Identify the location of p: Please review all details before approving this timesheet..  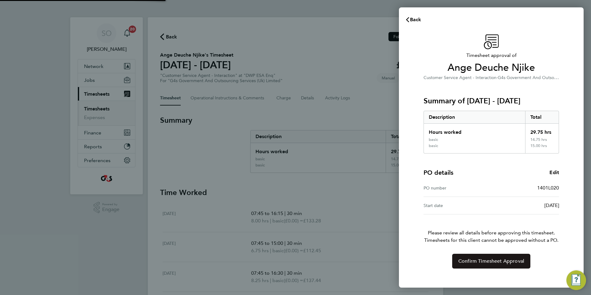
(492, 229).